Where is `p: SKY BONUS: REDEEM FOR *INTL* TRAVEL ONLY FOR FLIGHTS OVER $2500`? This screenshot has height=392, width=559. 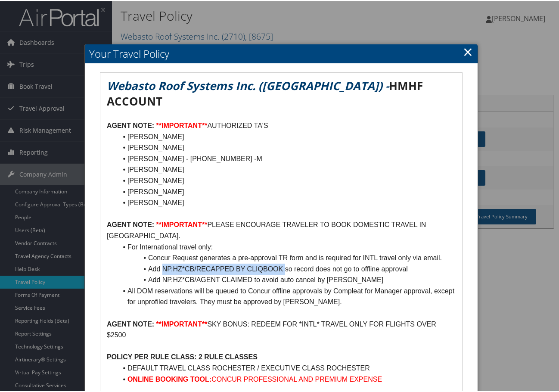
p: SKY BONUS: REDEEM FOR *INTL* TRAVEL ONLY FOR FLIGHTS OVER $2500 is located at coordinates (281, 328).